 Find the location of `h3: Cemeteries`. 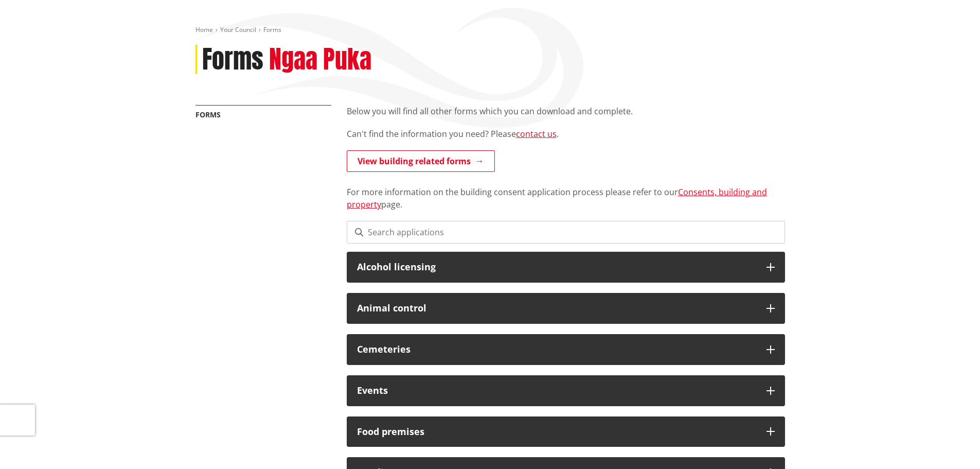

h3: Cemeteries is located at coordinates (557, 349).